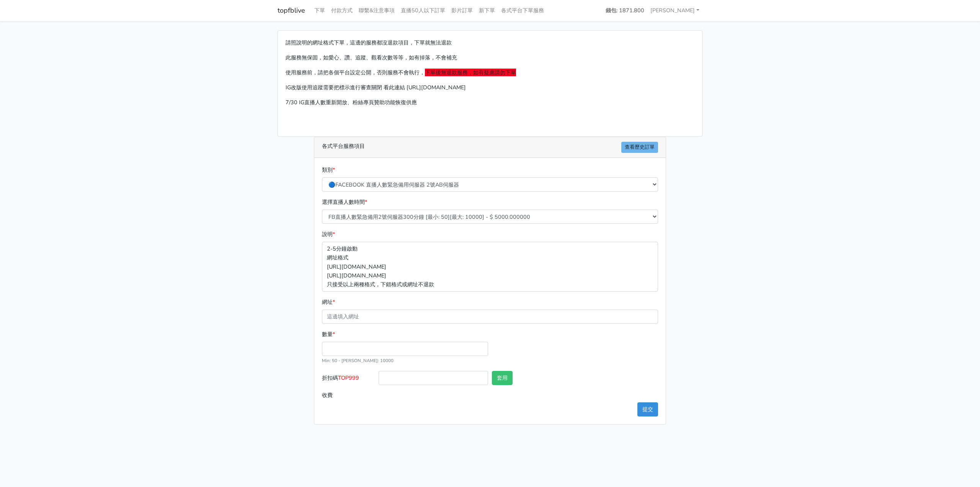 This screenshot has height=487, width=980. I want to click on a: 新下單, so click(487, 10).